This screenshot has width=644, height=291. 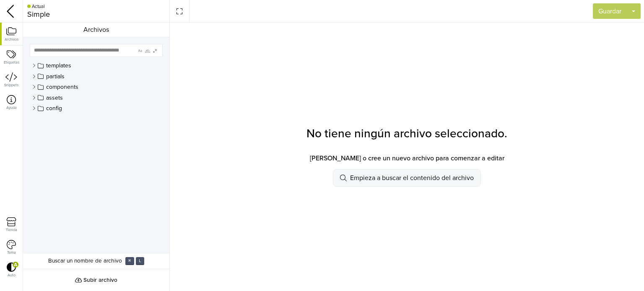 I want to click on h3: No tiene ningún archivo seleccionado., so click(x=407, y=134).